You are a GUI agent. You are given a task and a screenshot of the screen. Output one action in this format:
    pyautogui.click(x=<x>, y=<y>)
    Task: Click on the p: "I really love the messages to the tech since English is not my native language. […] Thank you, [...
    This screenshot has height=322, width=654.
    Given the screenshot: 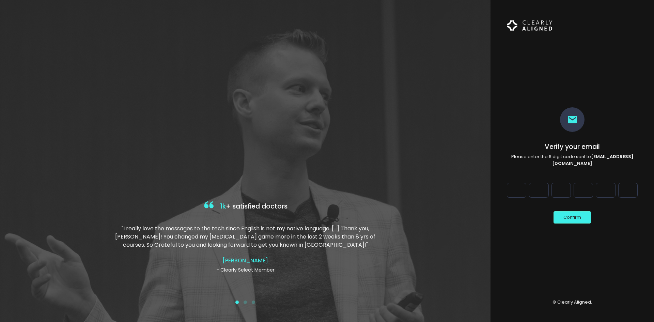 What is the action you would take?
    pyautogui.click(x=245, y=237)
    